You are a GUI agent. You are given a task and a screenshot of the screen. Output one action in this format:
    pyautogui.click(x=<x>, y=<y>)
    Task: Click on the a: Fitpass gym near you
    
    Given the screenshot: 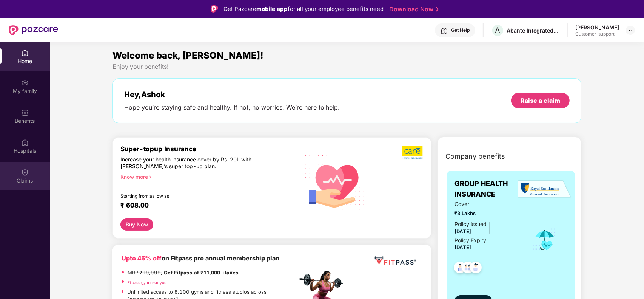 What is the action you would take?
    pyautogui.click(x=147, y=282)
    